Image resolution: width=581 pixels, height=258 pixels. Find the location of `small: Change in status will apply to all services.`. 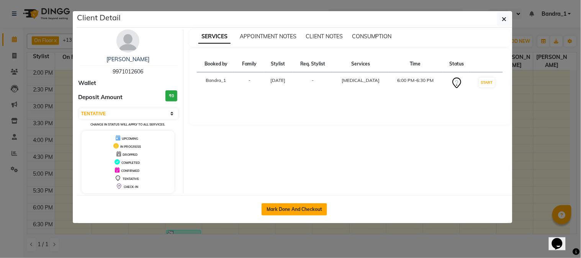

small: Change in status will apply to all services. is located at coordinates (128, 124).